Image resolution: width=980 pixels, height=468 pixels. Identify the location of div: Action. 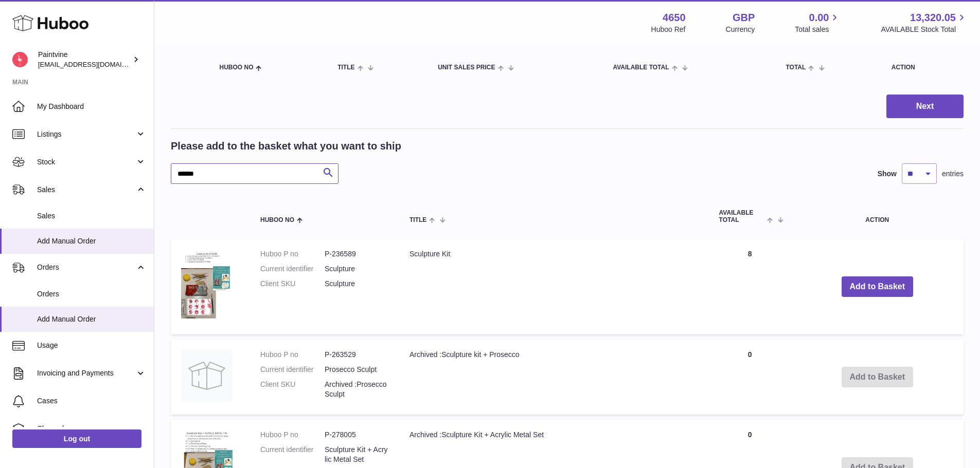
(923, 67).